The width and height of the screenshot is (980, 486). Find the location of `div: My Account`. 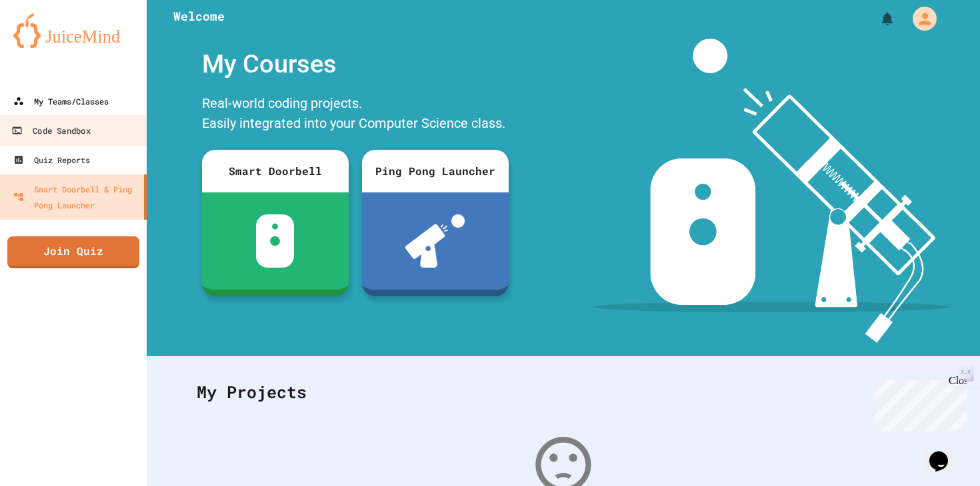

div: My Account is located at coordinates (919, 18).